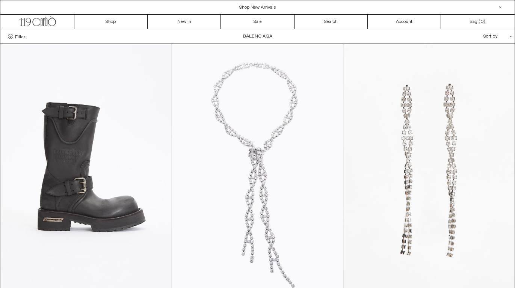 The image size is (515, 288). I want to click on a: Search, so click(331, 22).